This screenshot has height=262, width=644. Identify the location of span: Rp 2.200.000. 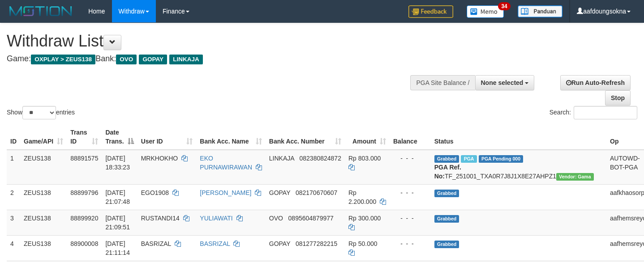
(362, 197).